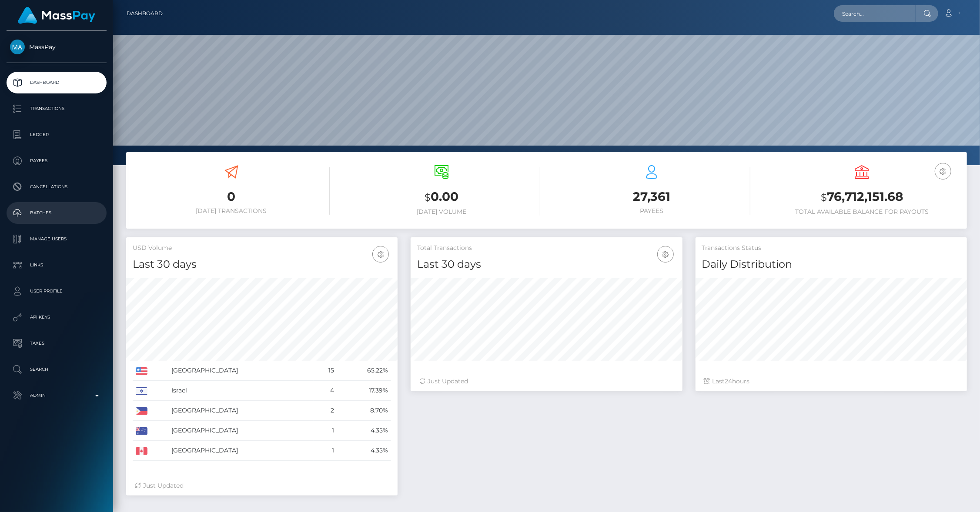 The image size is (980, 512). Describe the element at coordinates (56, 109) in the screenshot. I see `p: Transactions` at that location.